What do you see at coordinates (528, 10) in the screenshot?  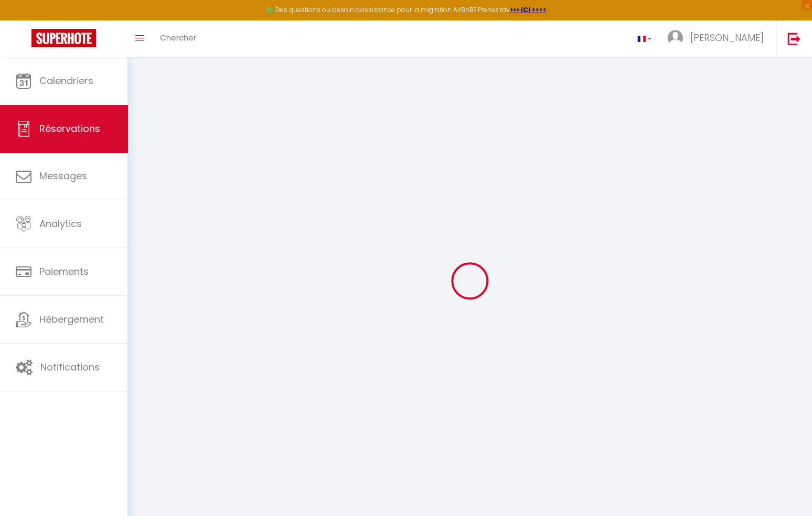 I see `a: >>> ICI <<<<` at bounding box center [528, 10].